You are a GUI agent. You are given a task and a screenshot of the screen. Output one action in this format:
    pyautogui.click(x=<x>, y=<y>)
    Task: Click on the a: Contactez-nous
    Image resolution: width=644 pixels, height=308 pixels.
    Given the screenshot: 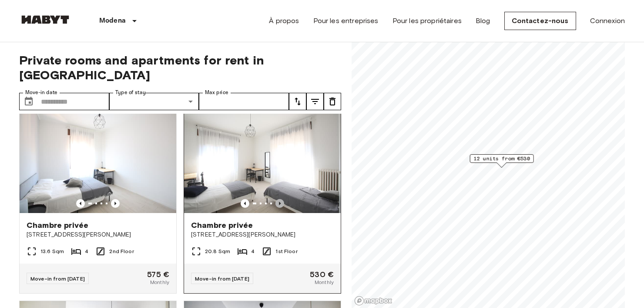 What is the action you would take?
    pyautogui.click(x=540, y=21)
    